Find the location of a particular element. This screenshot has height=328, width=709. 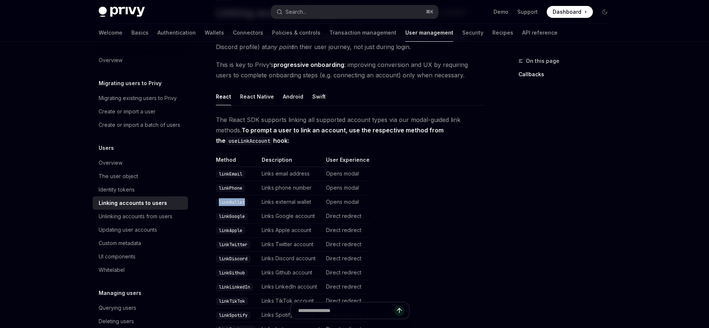

a: Create or import a user is located at coordinates (140, 112).